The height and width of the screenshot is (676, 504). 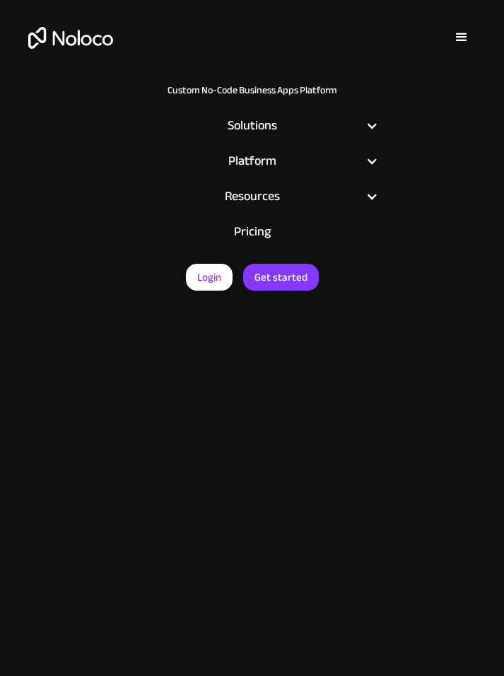 I want to click on div: Resources, so click(x=252, y=197).